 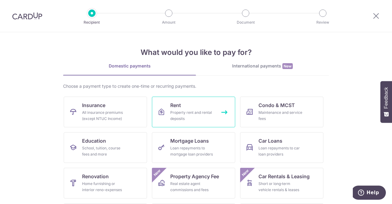 What do you see at coordinates (104, 151) in the screenshot?
I see `div: School, tuition, course fees and more` at bounding box center [104, 151].